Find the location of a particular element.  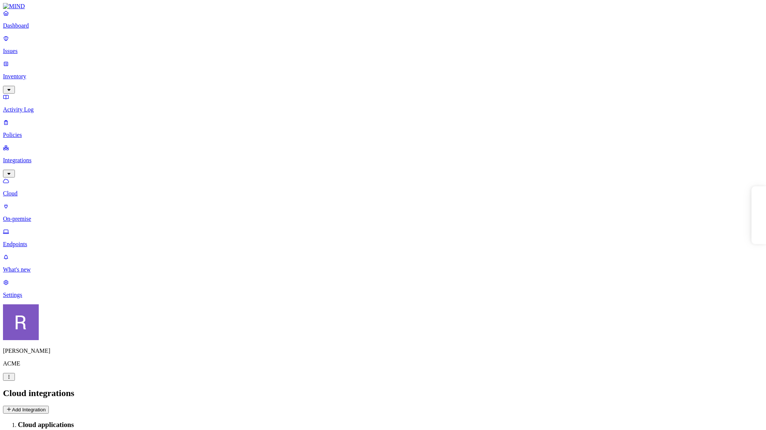

a: On-premise is located at coordinates (383, 212).